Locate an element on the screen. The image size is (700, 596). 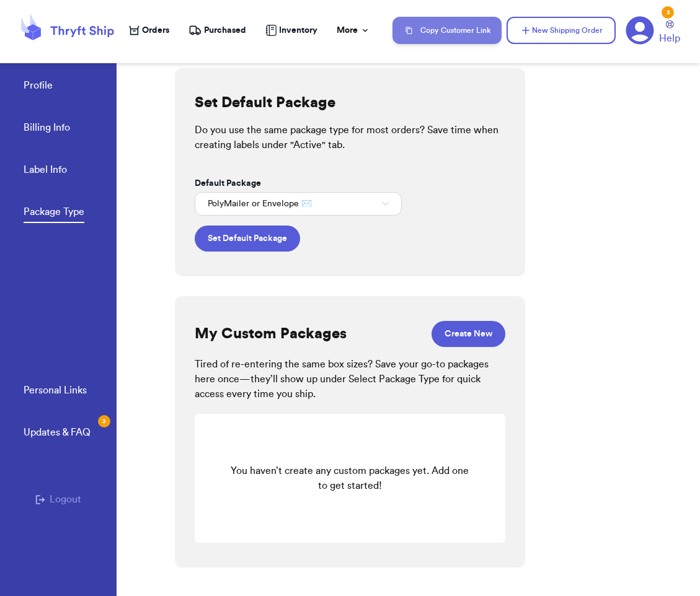
div: Updates & FAQ is located at coordinates (57, 433).